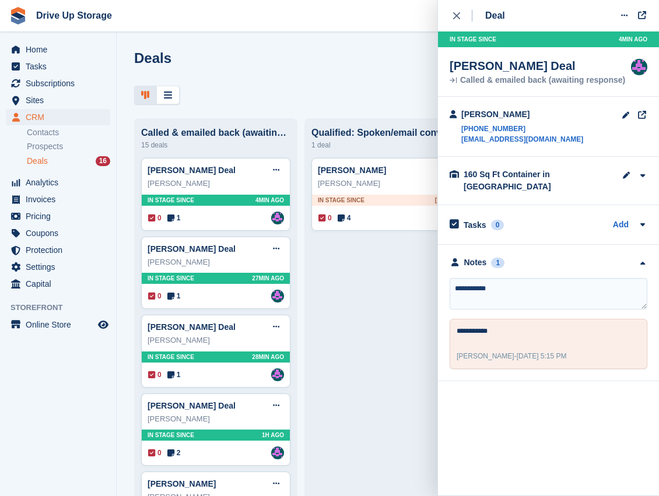  I want to click on span: Prospects, so click(45, 146).